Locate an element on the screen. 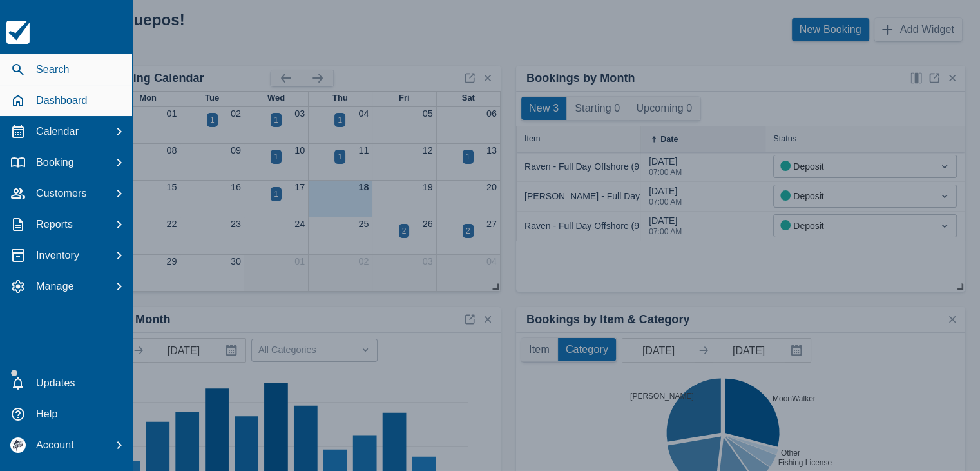 The height and width of the screenshot is (471, 980). p: Dashboard is located at coordinates (62, 101).